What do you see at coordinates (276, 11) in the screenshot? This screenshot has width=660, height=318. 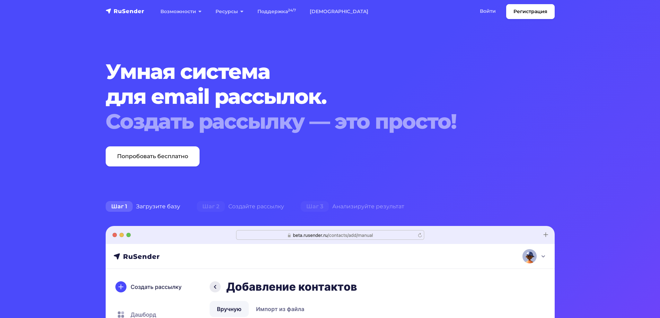 I see `a: Поддержка24/7` at bounding box center [276, 11].